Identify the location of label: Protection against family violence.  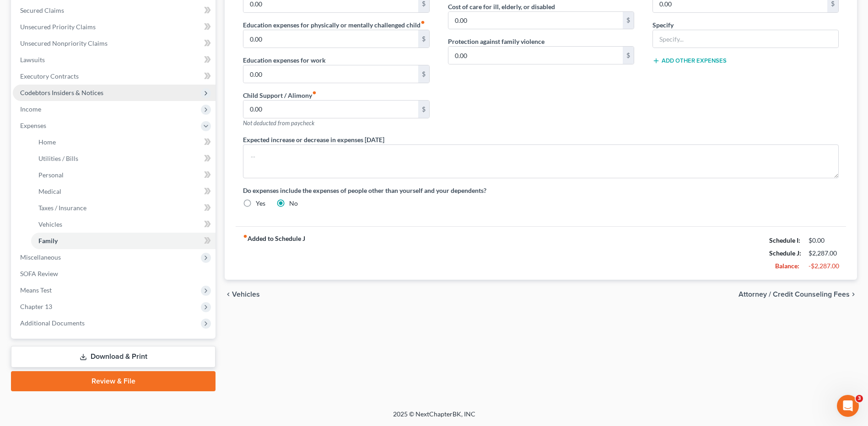
(496, 41).